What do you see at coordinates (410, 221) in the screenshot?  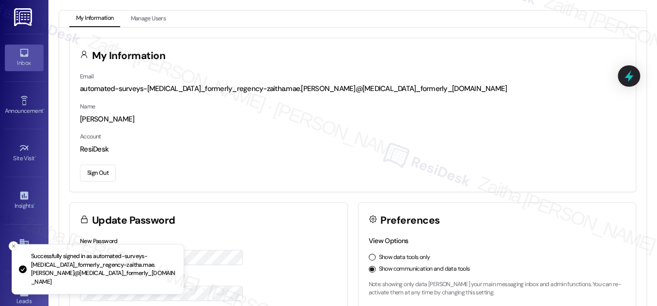 I see `h3: Preferences` at bounding box center [410, 221].